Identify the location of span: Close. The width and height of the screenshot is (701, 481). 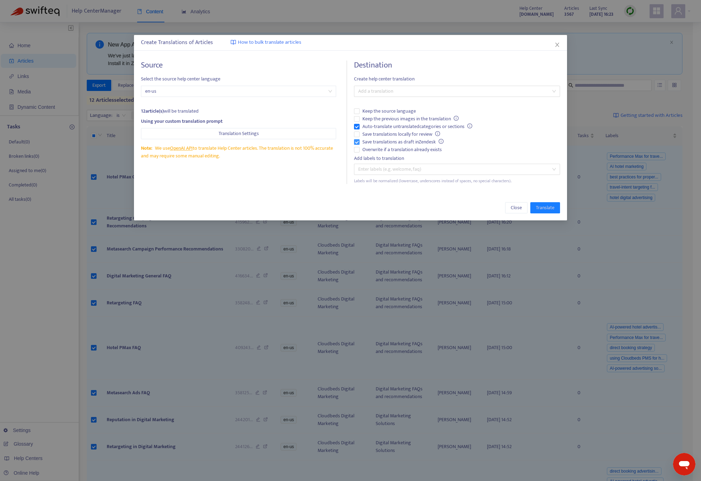
(516, 208).